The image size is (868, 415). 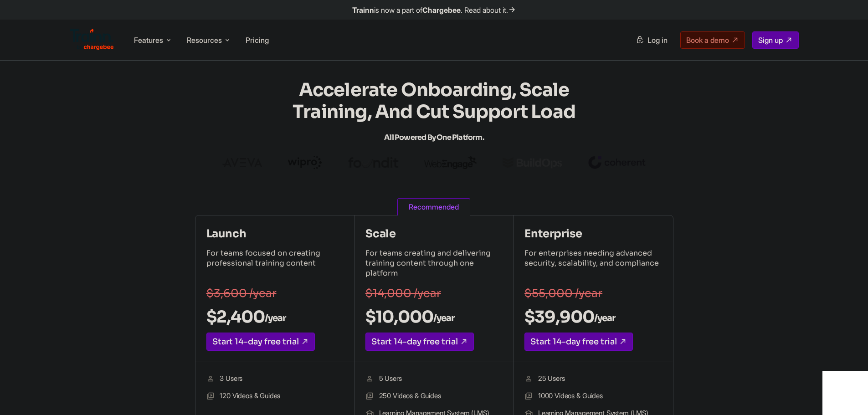 I want to click on li: 5 Users, so click(x=434, y=379).